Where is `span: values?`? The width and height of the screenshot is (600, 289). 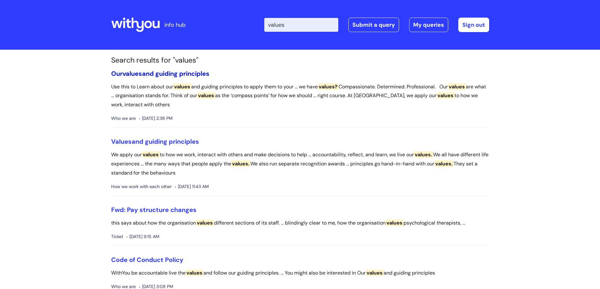 span: values? is located at coordinates (328, 87).